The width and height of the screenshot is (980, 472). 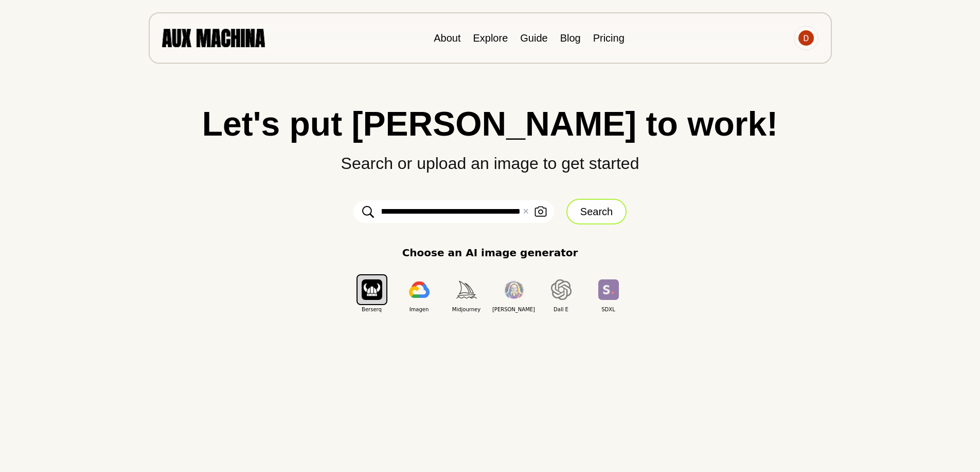 What do you see at coordinates (467, 290) in the screenshot?
I see `img: Midjourney` at bounding box center [467, 290].